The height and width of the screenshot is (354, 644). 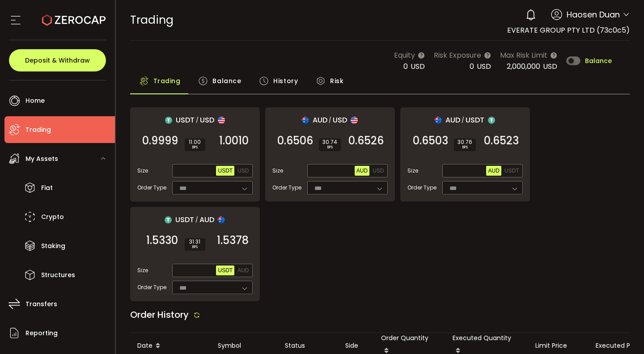 I want to click on span: History, so click(x=286, y=81).